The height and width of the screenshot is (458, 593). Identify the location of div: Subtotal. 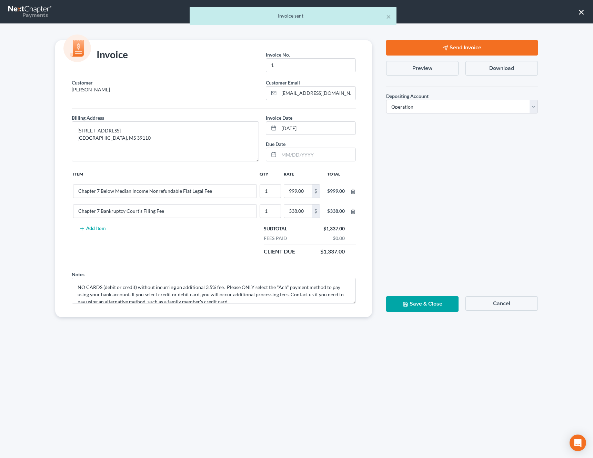
(276, 229).